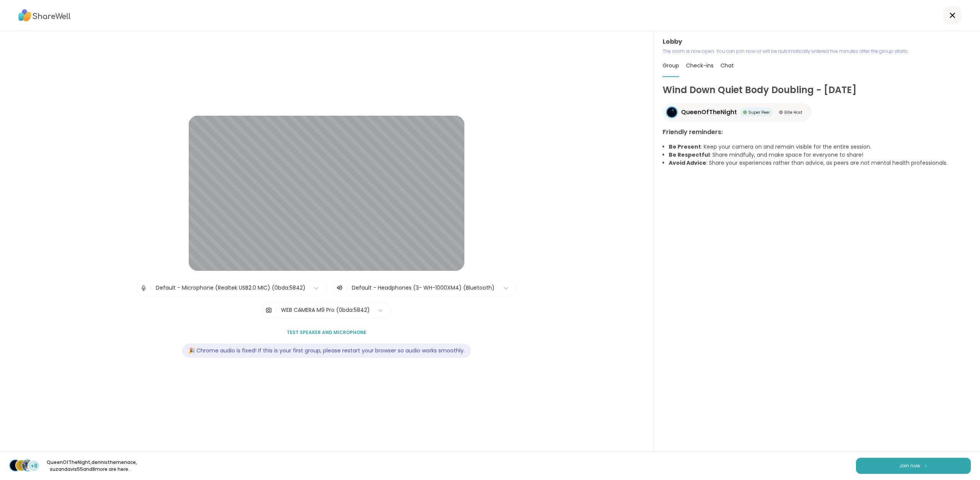 The image size is (980, 480). What do you see at coordinates (325, 310) in the screenshot?
I see `div: WEB CAMERA M9 Pro (0bda:5842)` at bounding box center [325, 310].